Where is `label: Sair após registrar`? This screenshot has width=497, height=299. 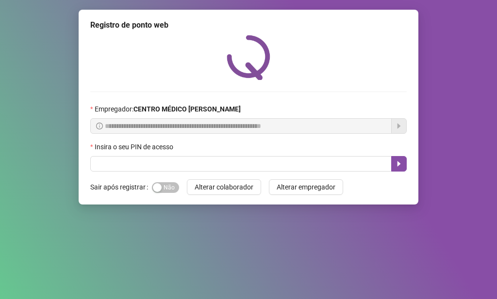
label: Sair após registrar is located at coordinates (121, 187).